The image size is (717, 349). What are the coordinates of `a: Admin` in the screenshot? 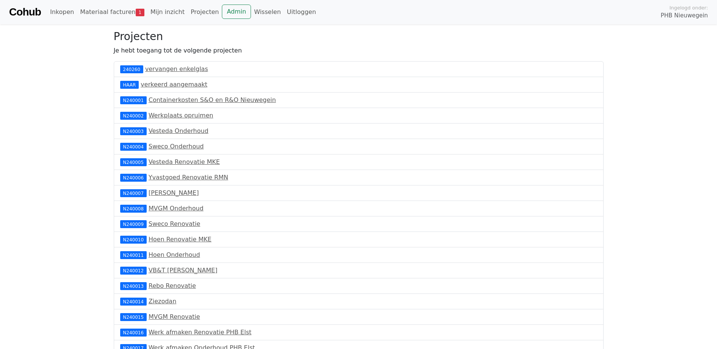 It's located at (236, 12).